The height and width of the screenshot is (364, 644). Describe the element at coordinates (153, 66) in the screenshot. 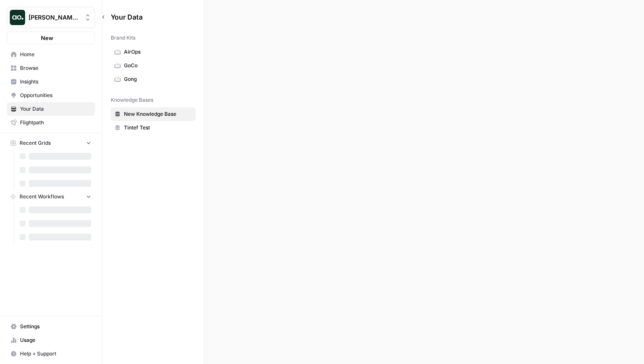

I see `a: GoCo` at that location.